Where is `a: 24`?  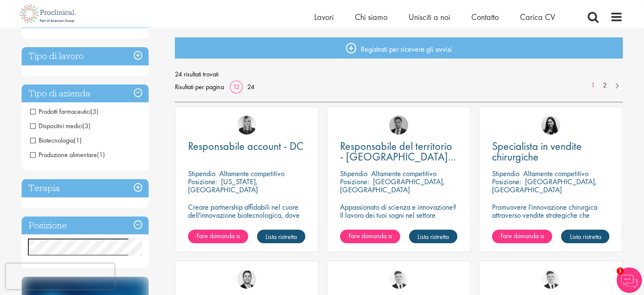 a: 24 is located at coordinates (251, 87).